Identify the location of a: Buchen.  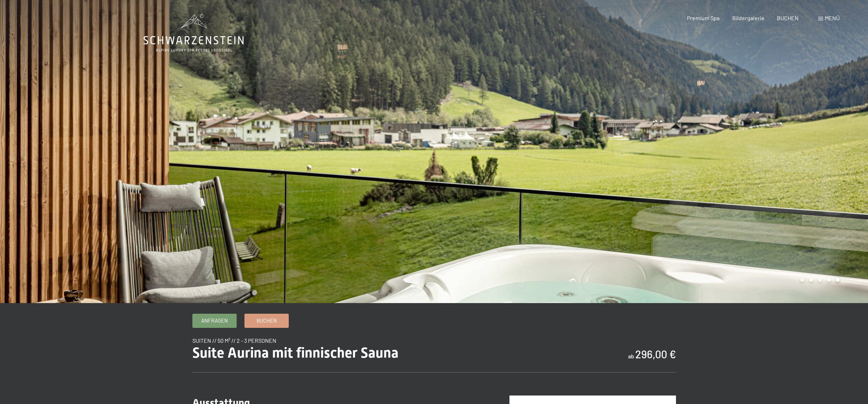
(267, 321).